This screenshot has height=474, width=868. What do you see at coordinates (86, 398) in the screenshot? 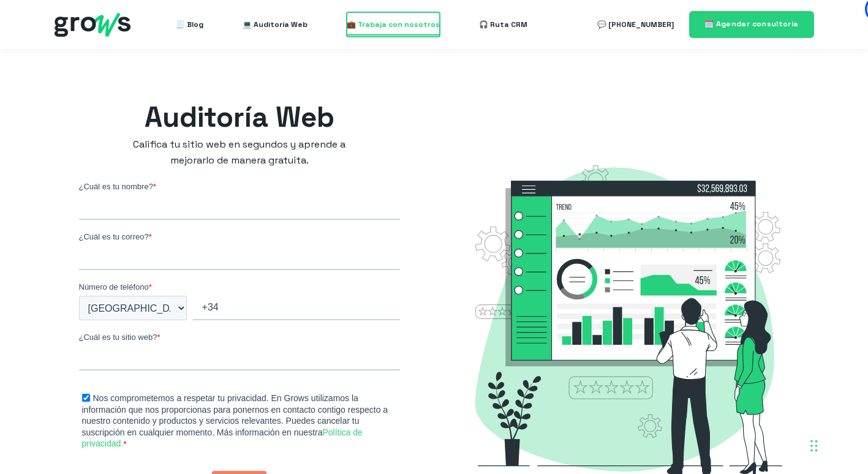
I see `input: Nos comprometemos a respetar tu privacidad. En Grows utilizamos la información que nos proporcion...` at bounding box center [86, 398].